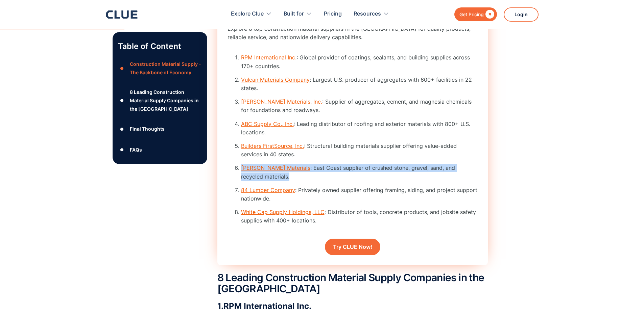  Describe the element at coordinates (360, 128) in the screenshot. I see `li: : Leading distributor of roofing and exterior materials with 800+ U.S. locations.` at that location.